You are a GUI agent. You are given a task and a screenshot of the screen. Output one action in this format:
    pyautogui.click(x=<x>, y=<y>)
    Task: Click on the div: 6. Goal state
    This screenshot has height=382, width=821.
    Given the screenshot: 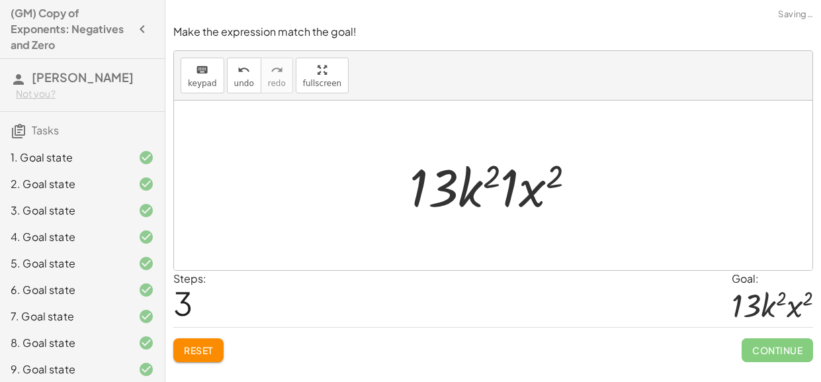 What is the action you would take?
    pyautogui.click(x=64, y=290)
    